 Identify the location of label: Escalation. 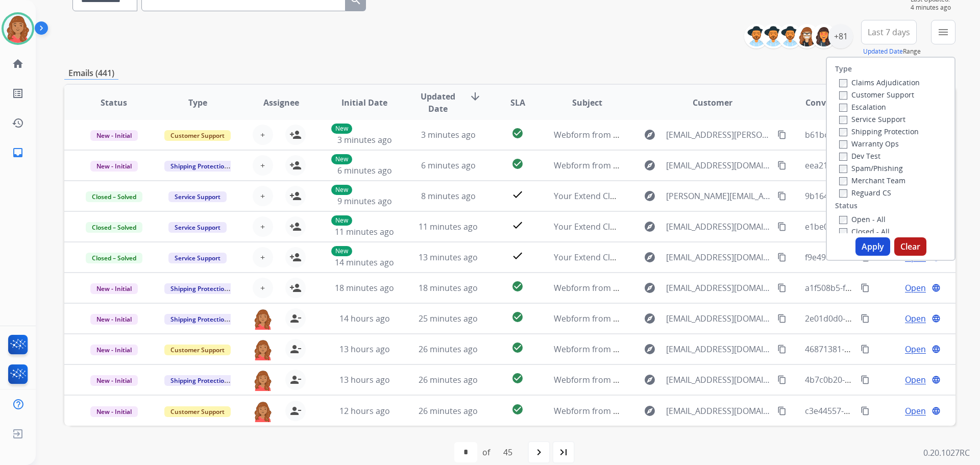
(862, 106).